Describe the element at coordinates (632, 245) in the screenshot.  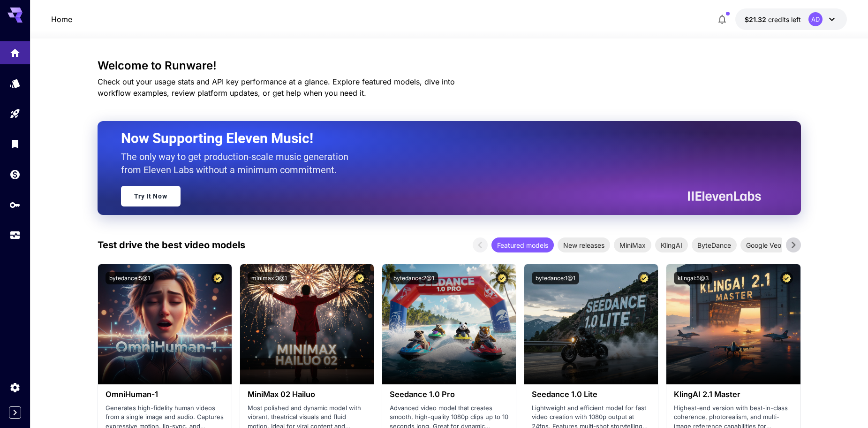
I see `span: MiniMax` at that location.